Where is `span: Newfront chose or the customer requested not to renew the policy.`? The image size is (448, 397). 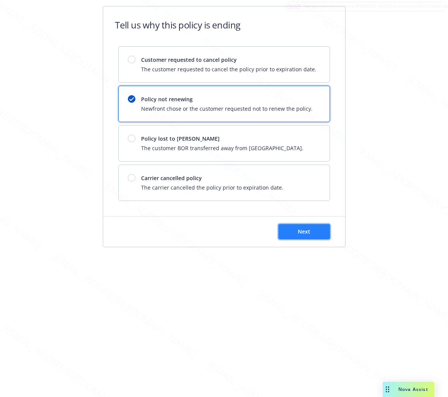 span: Newfront chose or the customer requested not to renew the policy. is located at coordinates (227, 108).